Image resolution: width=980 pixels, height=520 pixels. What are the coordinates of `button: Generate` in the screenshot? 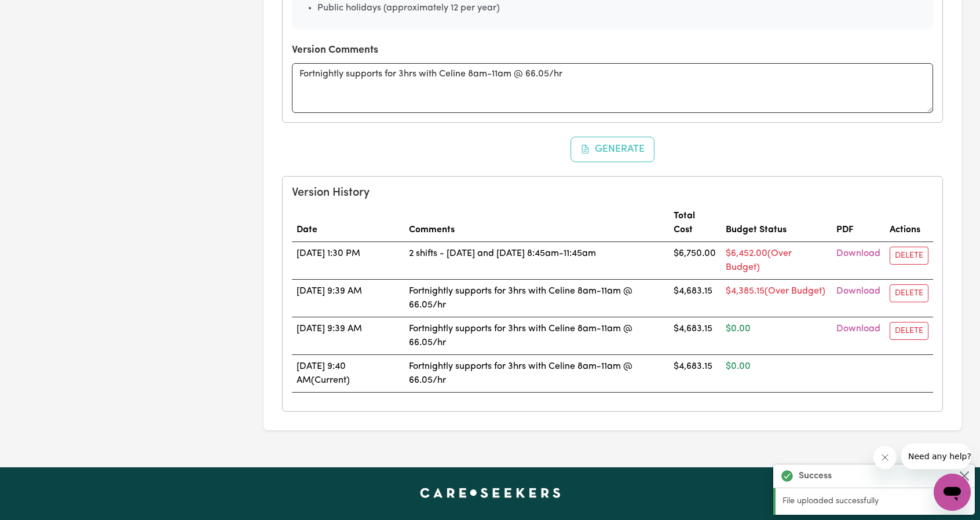 It's located at (613, 150).